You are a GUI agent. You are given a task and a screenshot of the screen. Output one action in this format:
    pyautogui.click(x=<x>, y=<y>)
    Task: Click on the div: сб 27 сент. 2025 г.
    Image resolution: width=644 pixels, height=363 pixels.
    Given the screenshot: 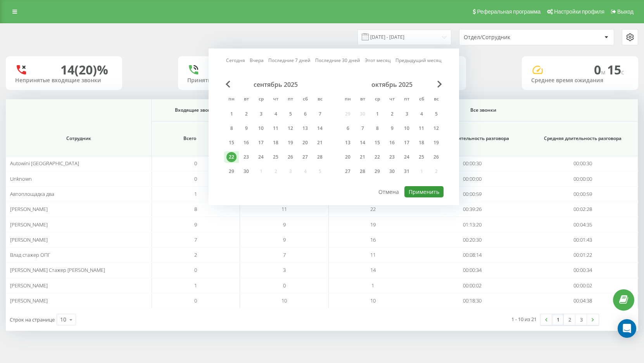 What is the action you would take?
    pyautogui.click(x=305, y=157)
    